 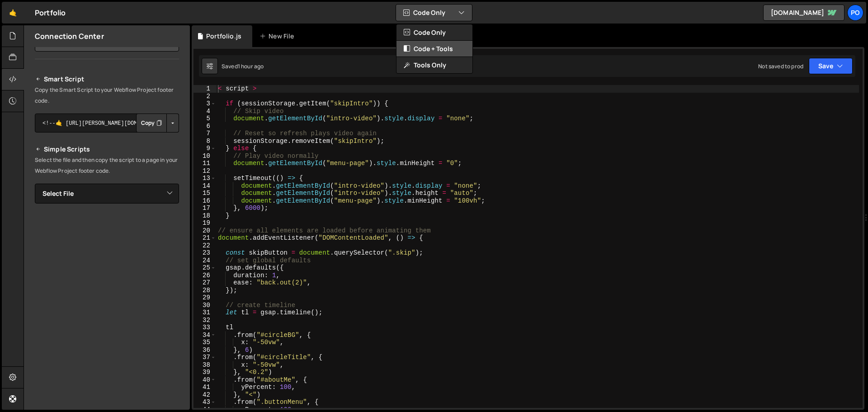 What do you see at coordinates (205, 335) in the screenshot?
I see `div: 34` at bounding box center [205, 335].